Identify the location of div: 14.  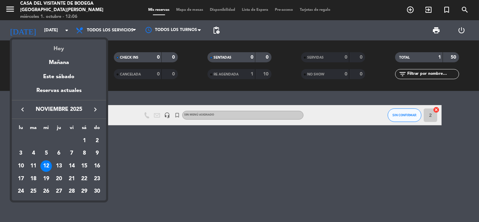
(72, 166).